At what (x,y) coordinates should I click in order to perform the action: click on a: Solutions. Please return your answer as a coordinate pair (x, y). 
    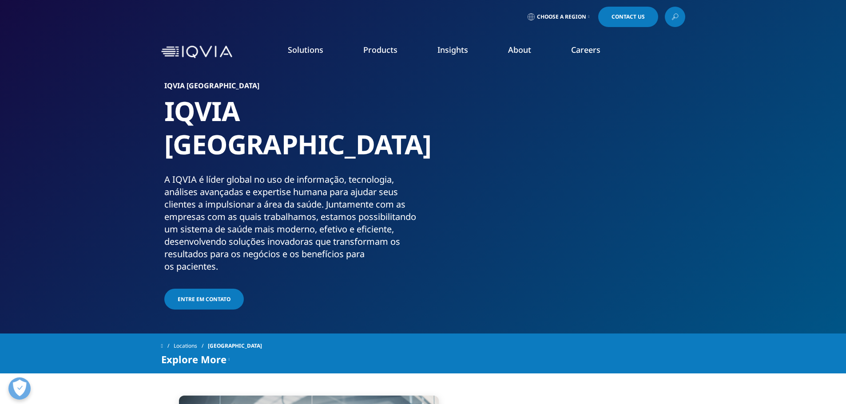
    Looking at the image, I should click on (305, 50).